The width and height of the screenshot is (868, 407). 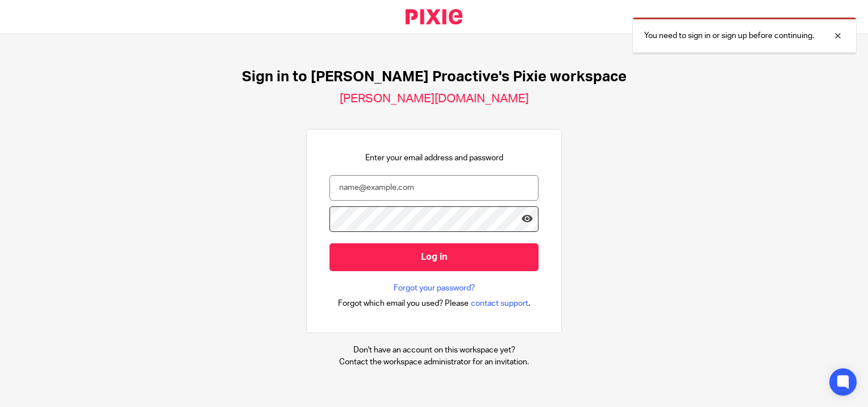 I want to click on span: Forgot which email you used? Please, so click(x=403, y=303).